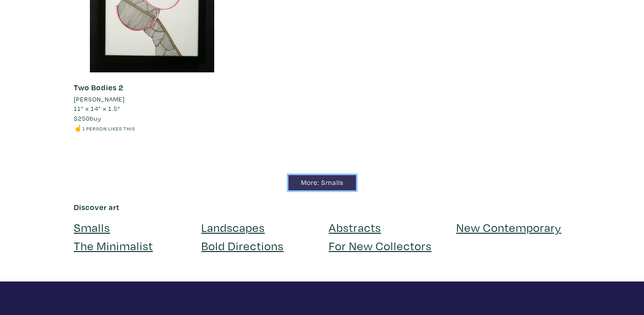 The width and height of the screenshot is (644, 315). Describe the element at coordinates (508, 227) in the screenshot. I see `a: New Contemporary` at that location.